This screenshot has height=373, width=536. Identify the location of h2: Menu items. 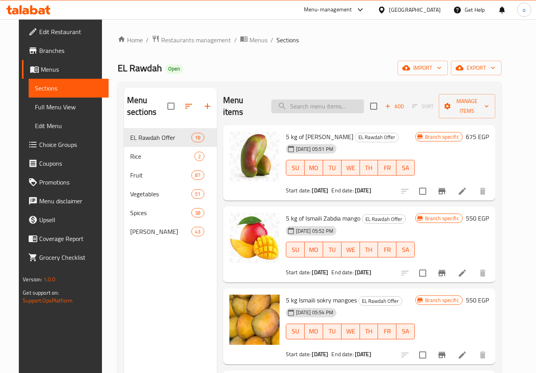
(242, 106).